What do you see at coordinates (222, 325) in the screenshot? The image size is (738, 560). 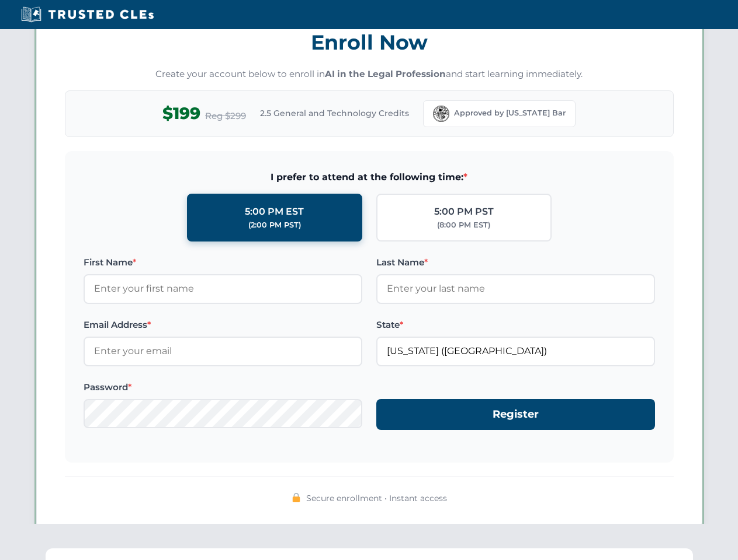 I see `label: Email Address` at bounding box center [222, 325].